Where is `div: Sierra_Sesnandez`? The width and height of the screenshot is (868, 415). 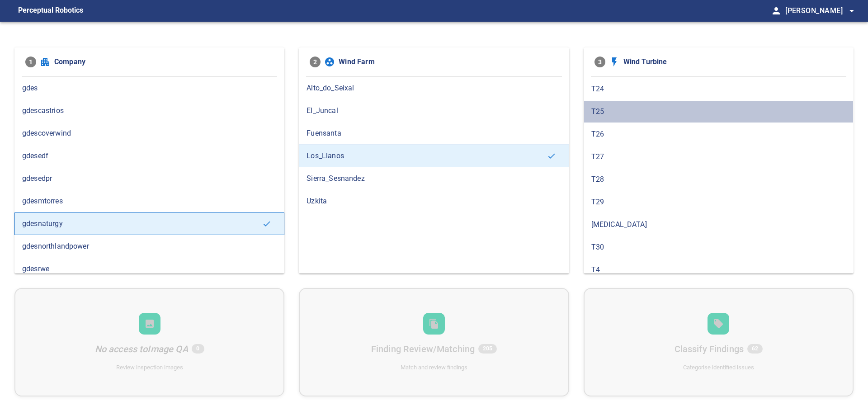
div: Sierra_Sesnandez is located at coordinates (434, 179).